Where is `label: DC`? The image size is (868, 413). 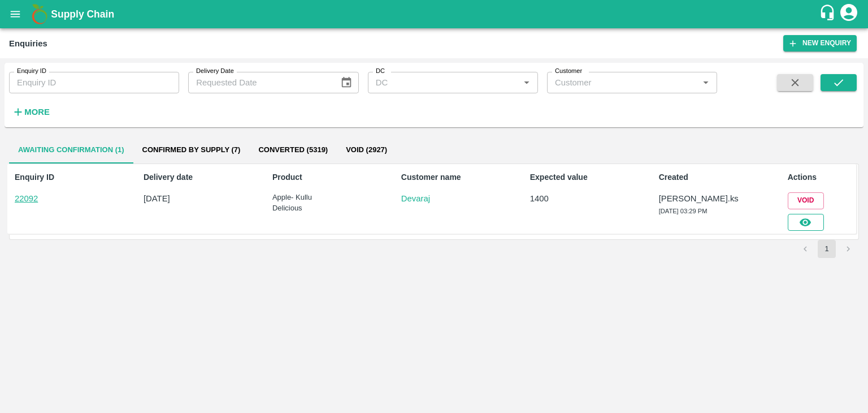 label: DC is located at coordinates (380, 72).